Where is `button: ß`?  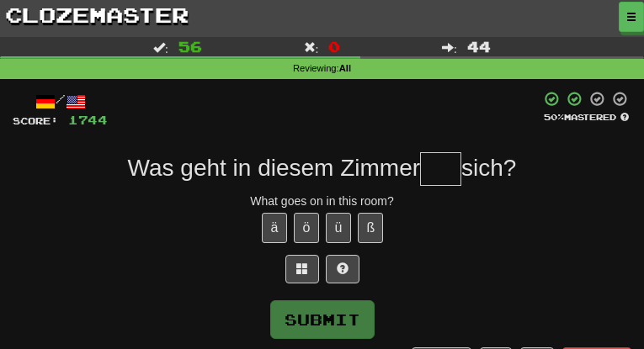 button: ß is located at coordinates (371, 228).